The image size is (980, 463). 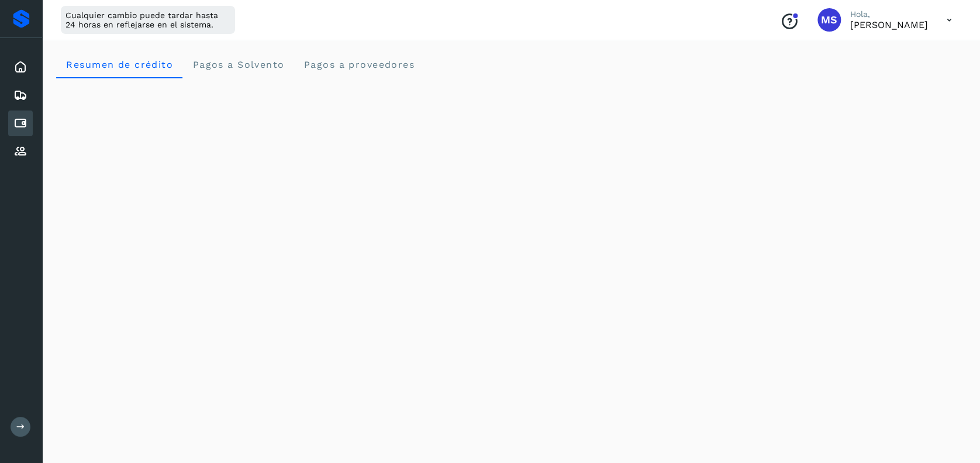 What do you see at coordinates (238, 64) in the screenshot?
I see `span: Pagos a Solvento` at bounding box center [238, 64].